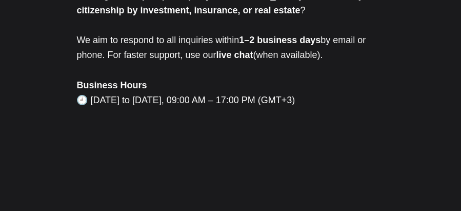 This screenshot has height=211, width=461. Describe the element at coordinates (231, 48) in the screenshot. I see `p: We aim to respond to all inquiries within by email or phone. For faster support, use our (when av...` at that location.